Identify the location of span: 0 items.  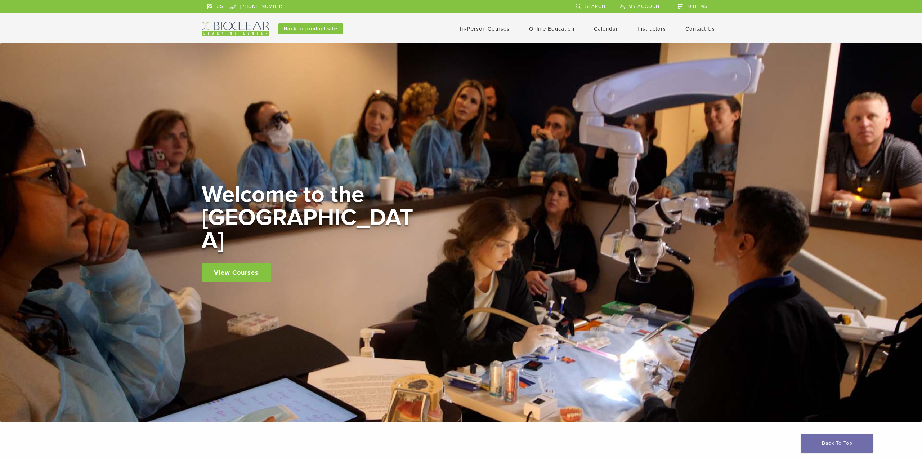
(698, 6).